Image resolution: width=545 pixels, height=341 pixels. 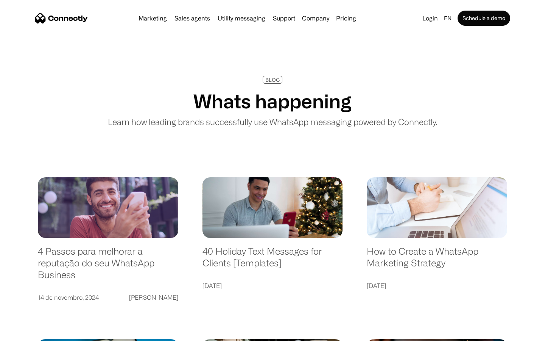 I want to click on a: 4 Passos para melhorar a reputação do seu WhatsApp Business, so click(x=108, y=266).